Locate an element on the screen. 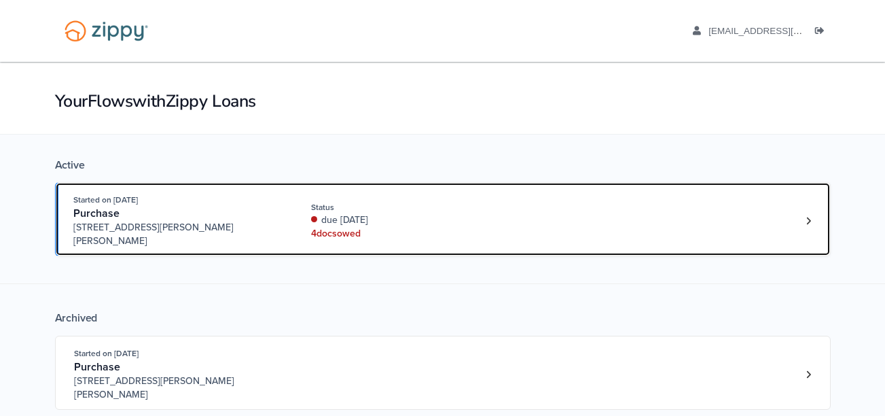 The width and height of the screenshot is (885, 416). div: 4 doc s owed is located at coordinates (401, 234).